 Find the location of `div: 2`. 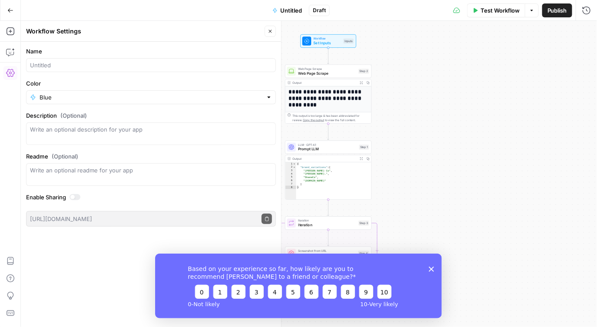

div: 2 is located at coordinates (290, 167).